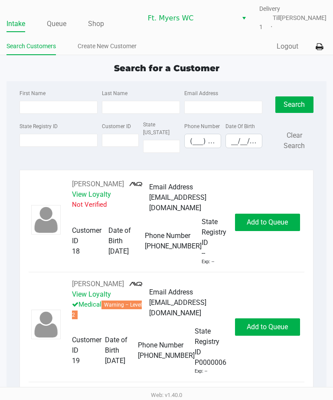 The width and height of the screenshot is (333, 400). What do you see at coordinates (244, 141) in the screenshot?
I see `kendo-maskedtextbox: Format: MM/DD/YYYY` at bounding box center [244, 141].